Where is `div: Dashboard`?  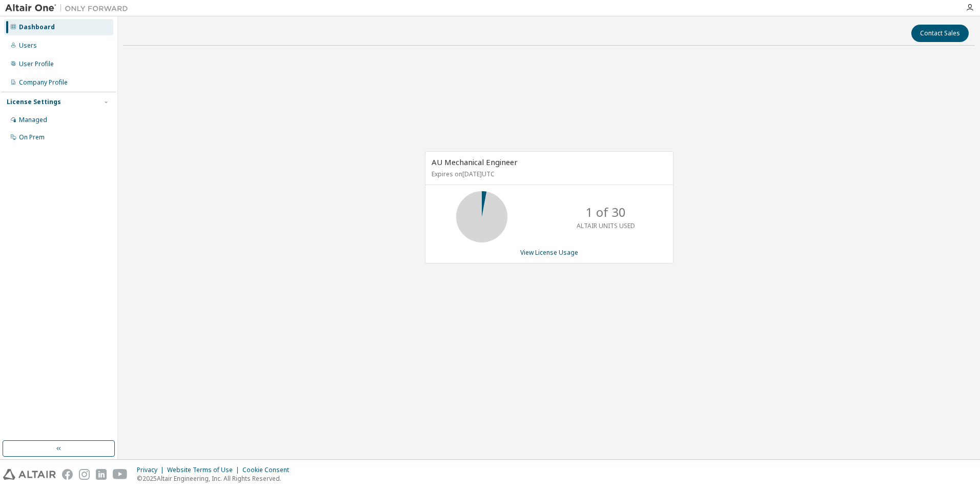
div: Dashboard is located at coordinates (37, 27).